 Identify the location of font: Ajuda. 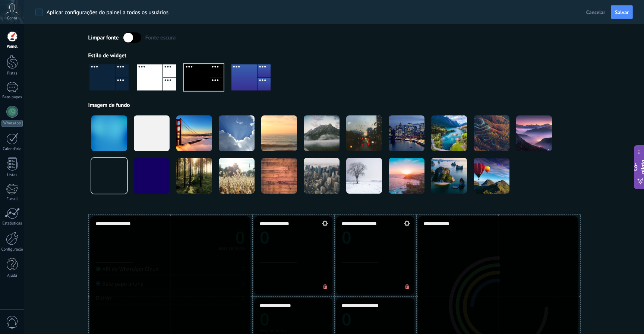
(12, 275).